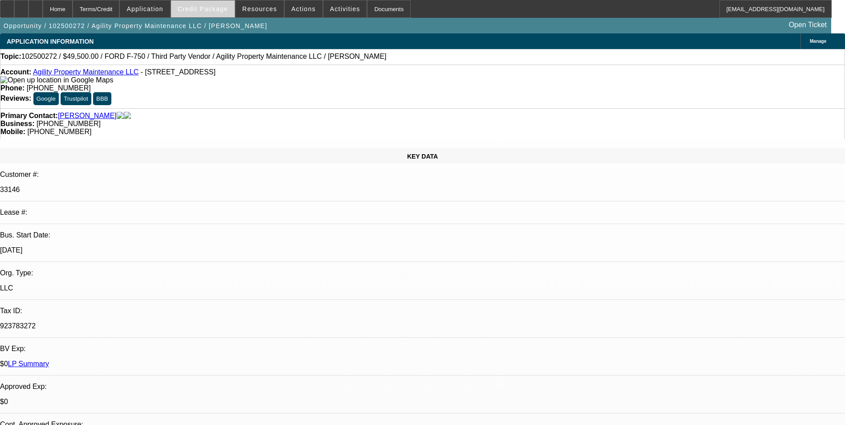  What do you see at coordinates (145, 9) in the screenshot?
I see `button: Application` at bounding box center [145, 9].